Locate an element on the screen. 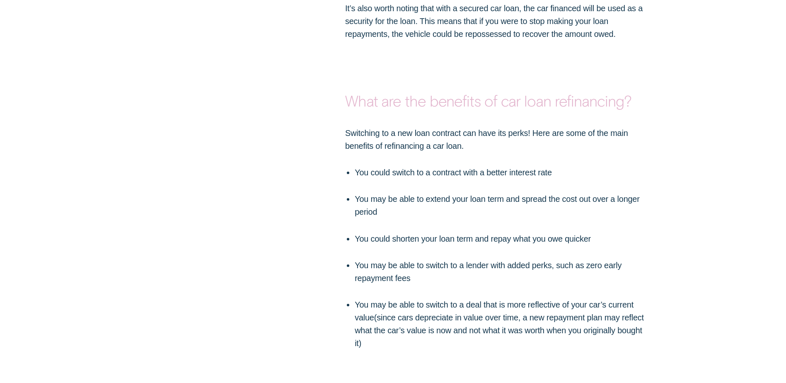  p: You could switch to a contract with a better interest rate is located at coordinates (503, 172).